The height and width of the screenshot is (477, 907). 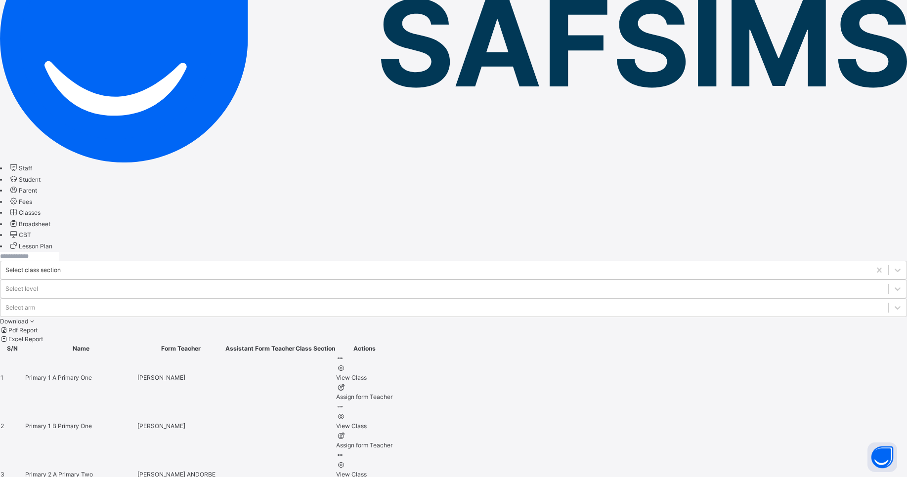 I want to click on span: Primary 1 B, so click(x=42, y=426).